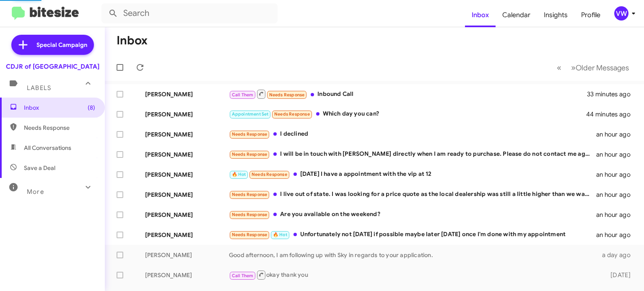 Image resolution: width=644 pixels, height=291 pixels. I want to click on div: Inbound Call, so click(408, 94).